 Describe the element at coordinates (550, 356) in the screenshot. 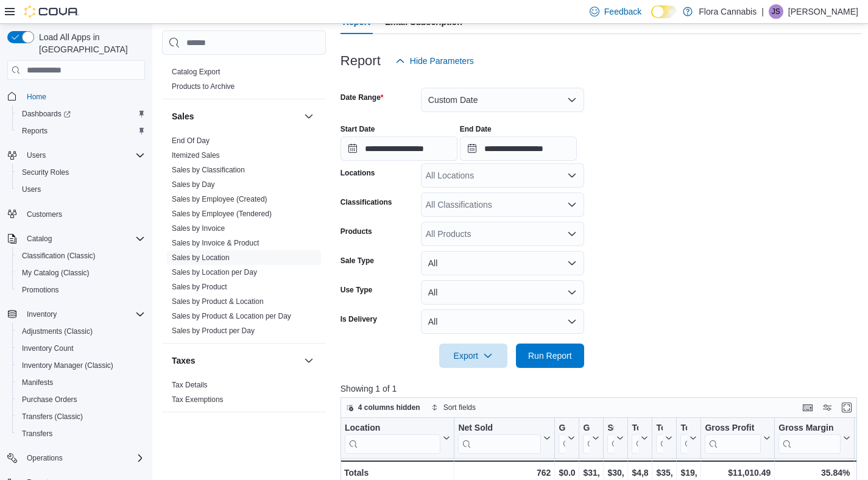

I see `button: Run Report` at that location.